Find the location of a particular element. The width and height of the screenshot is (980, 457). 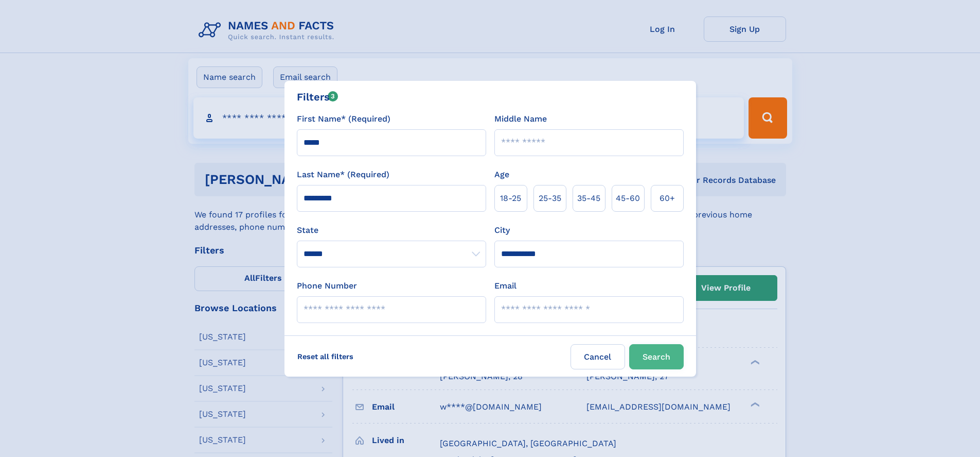

label: Middle Name is located at coordinates (521, 119).